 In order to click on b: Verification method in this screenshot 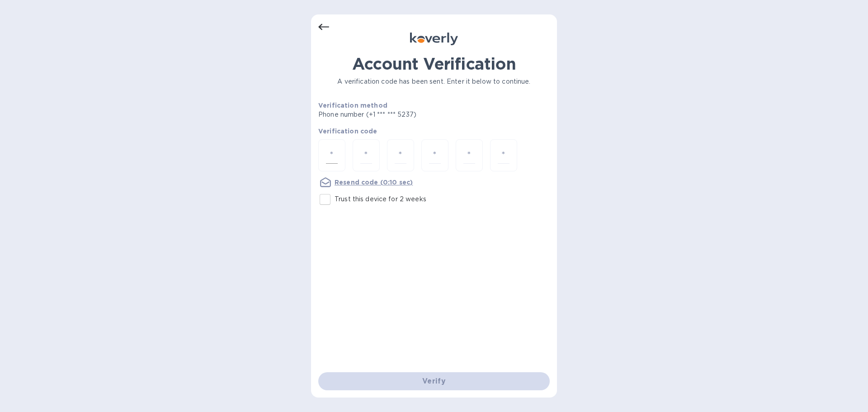, I will do `click(353, 105)`.